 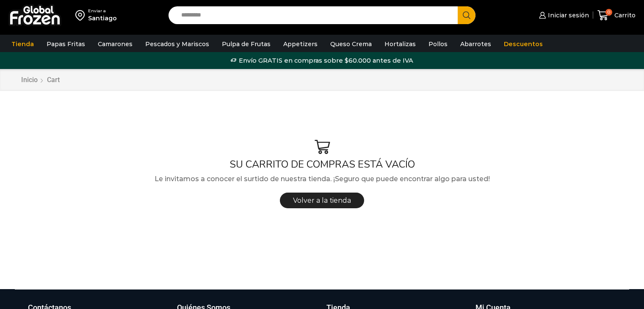 What do you see at coordinates (609, 12) in the screenshot?
I see `span: 0` at bounding box center [609, 12].